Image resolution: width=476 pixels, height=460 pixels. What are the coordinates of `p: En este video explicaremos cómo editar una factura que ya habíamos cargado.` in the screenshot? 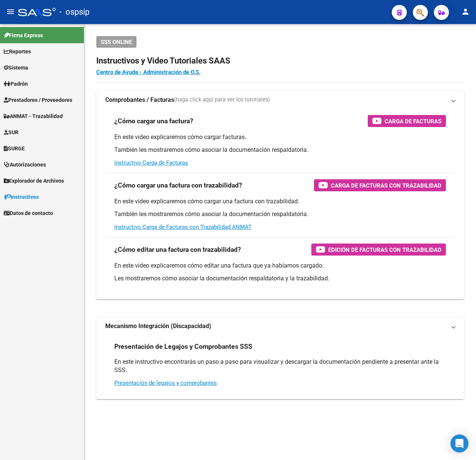 It's located at (280, 266).